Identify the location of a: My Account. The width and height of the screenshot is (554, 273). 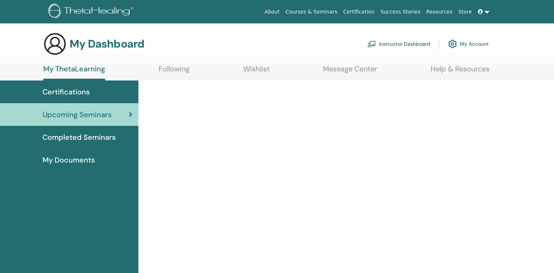
(468, 44).